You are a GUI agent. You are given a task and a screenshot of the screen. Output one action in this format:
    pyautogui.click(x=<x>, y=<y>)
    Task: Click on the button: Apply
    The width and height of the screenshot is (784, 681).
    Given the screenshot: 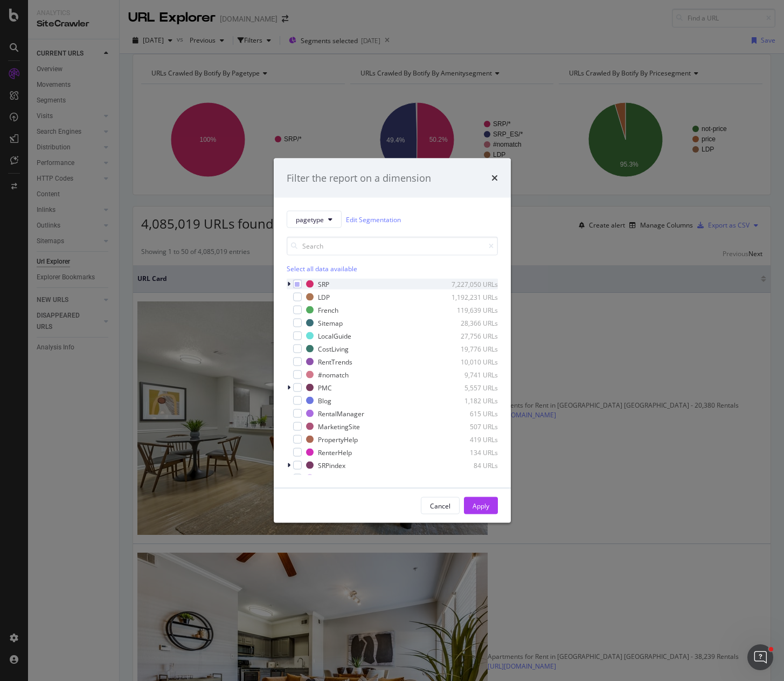 What is the action you would take?
    pyautogui.click(x=481, y=506)
    